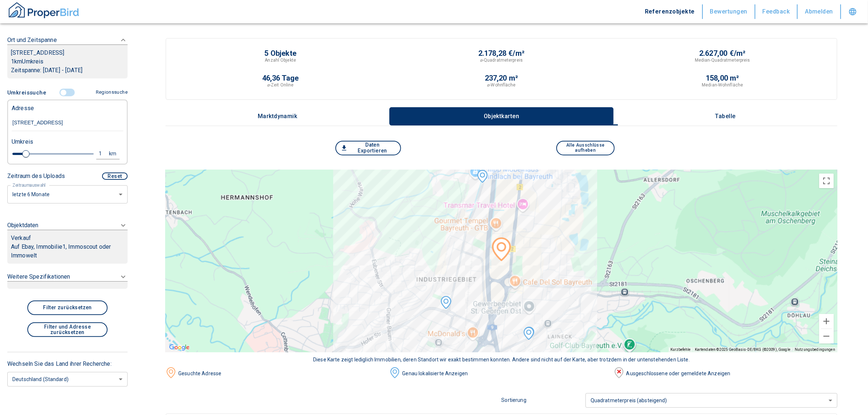 The image size is (868, 415). I want to click on div: Diese Karte zeigt lediglich Immobilien, deren Standort wir exakt bestimmen konnten. Andere sind n..., so click(501, 359).